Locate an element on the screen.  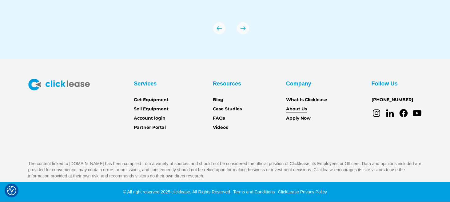
div: previous slide is located at coordinates (219, 28).